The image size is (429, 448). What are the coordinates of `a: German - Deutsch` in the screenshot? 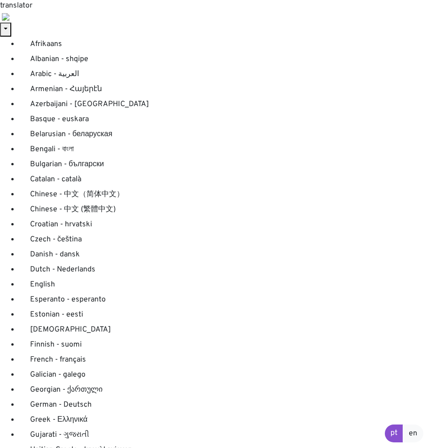 It's located at (224, 405).